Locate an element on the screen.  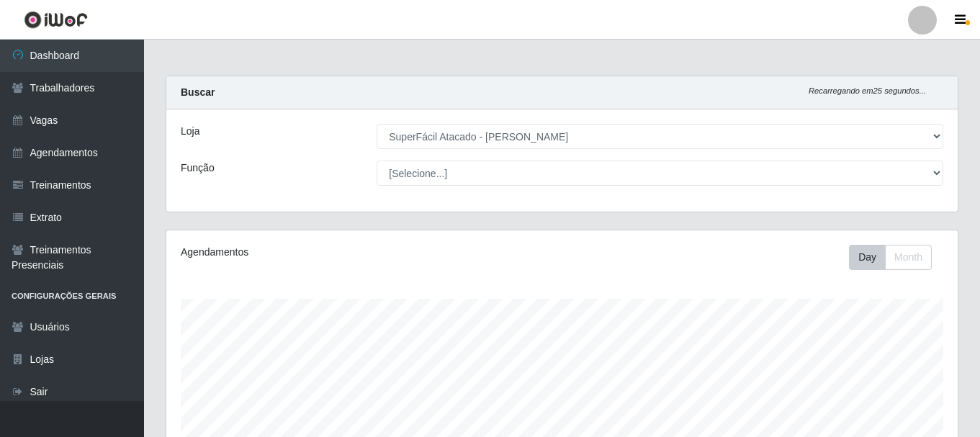
div: Toolbar with button groups is located at coordinates (896, 257).